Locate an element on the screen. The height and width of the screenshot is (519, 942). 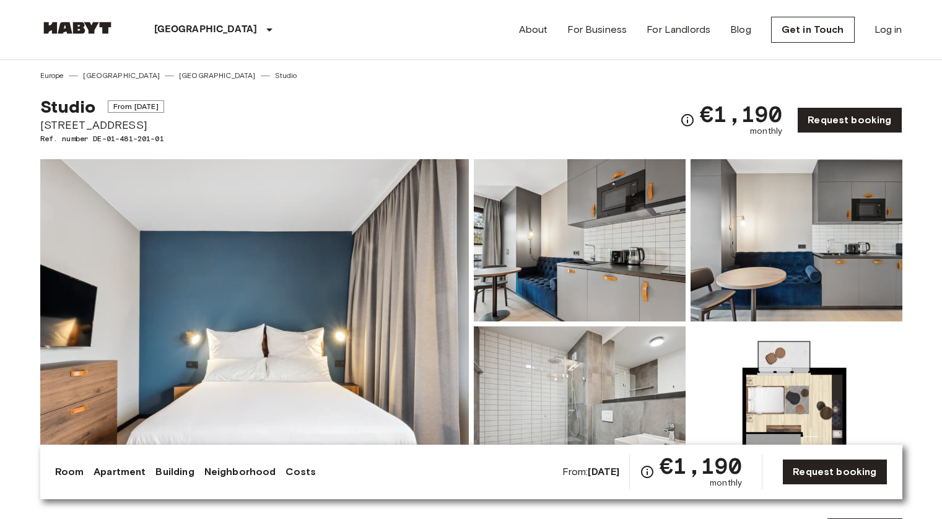
a: Blog is located at coordinates (741, 30).